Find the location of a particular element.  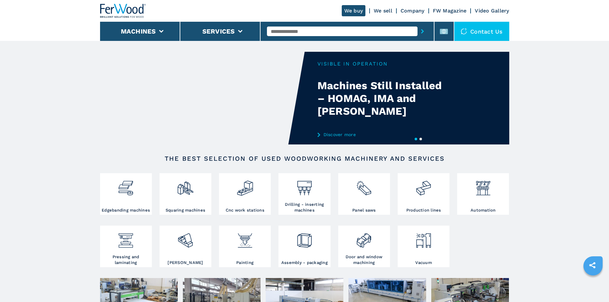

a: Squaring machines is located at coordinates (185, 194).